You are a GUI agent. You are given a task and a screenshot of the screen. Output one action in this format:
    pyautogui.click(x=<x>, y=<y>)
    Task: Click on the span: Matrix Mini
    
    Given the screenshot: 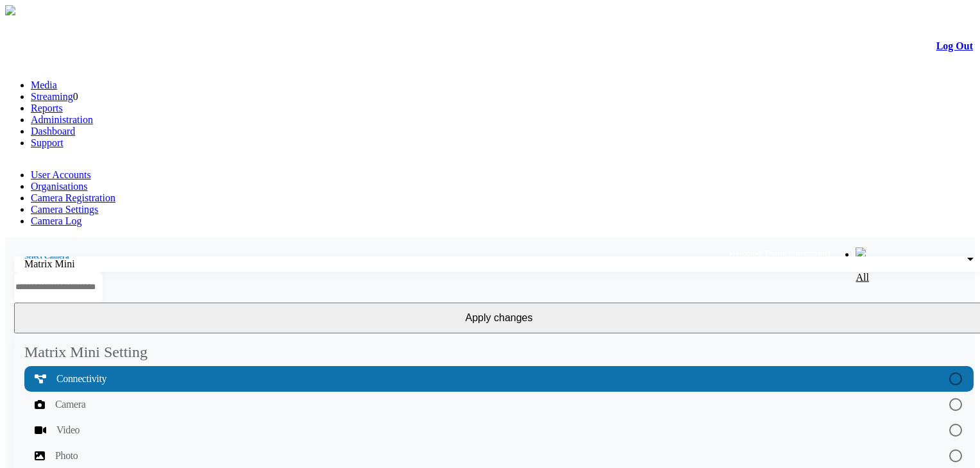 What is the action you would take?
    pyautogui.click(x=49, y=263)
    